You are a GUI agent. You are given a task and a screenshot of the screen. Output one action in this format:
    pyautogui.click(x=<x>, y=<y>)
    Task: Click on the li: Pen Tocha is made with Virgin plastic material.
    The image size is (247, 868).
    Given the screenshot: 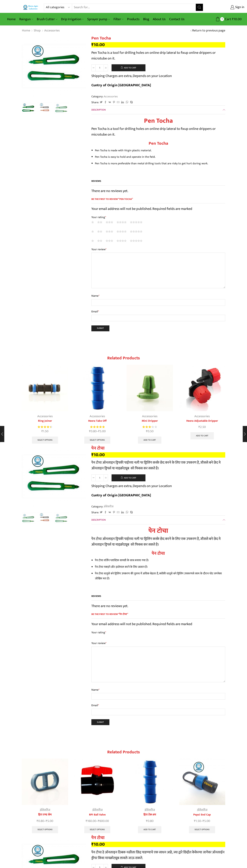 What is the action you would take?
    pyautogui.click(x=160, y=151)
    